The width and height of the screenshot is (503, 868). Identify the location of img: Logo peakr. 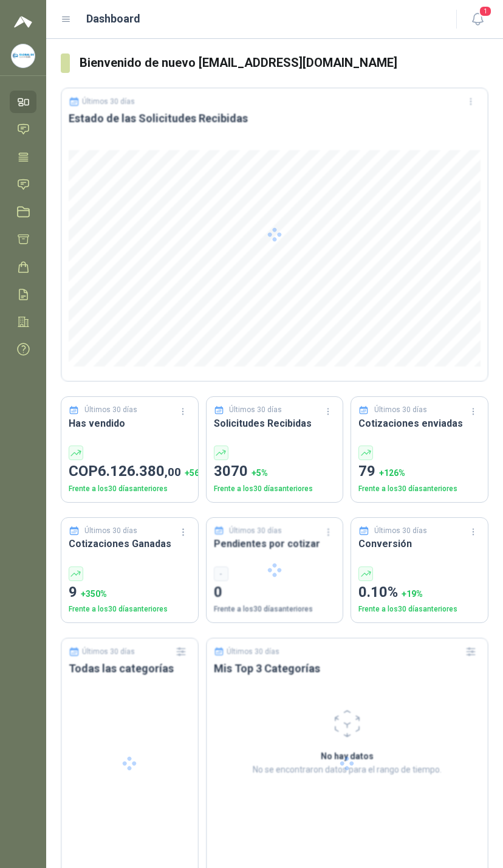
(23, 22).